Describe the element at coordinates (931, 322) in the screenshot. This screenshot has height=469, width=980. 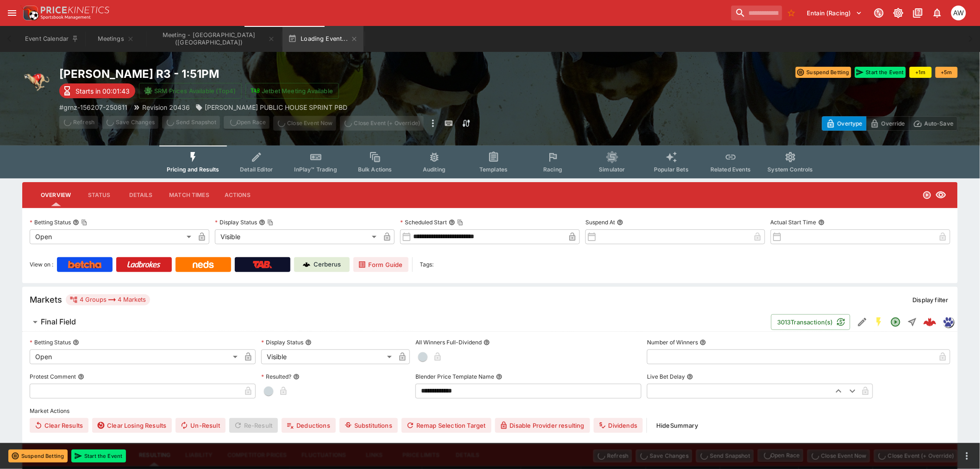
I see `a: df6a03e1-7c98-4fb9-ab43-1cd37b432fe0` at that location.